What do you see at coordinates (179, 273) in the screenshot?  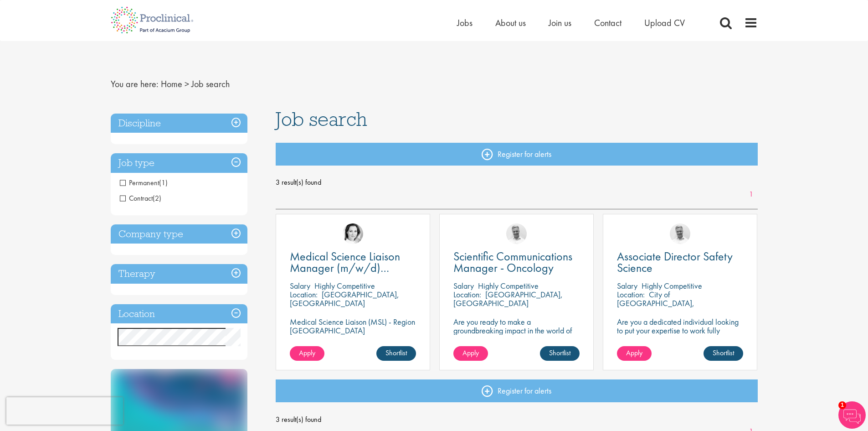 I see `h3: Therapy` at bounding box center [179, 273].